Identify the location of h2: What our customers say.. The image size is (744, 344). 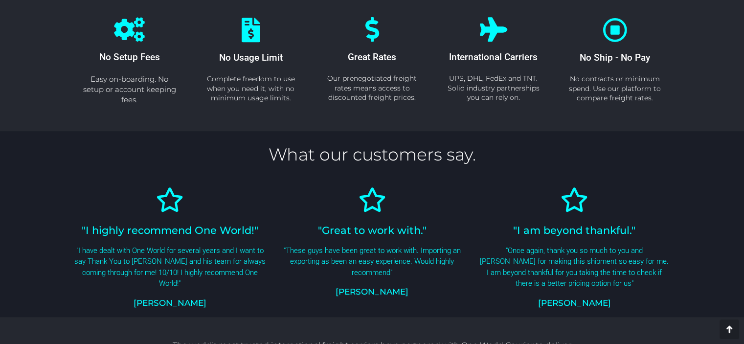
(372, 154).